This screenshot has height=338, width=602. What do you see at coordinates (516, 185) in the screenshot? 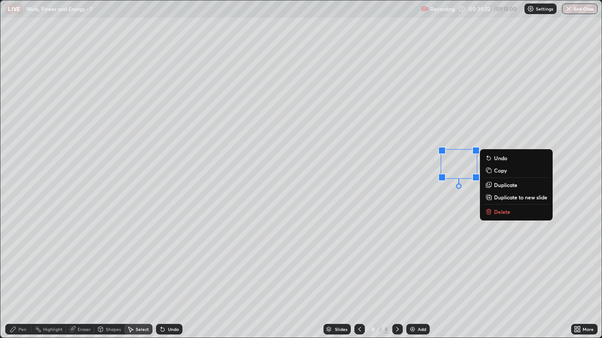
I see `button: Duplicate` at bounding box center [516, 185].